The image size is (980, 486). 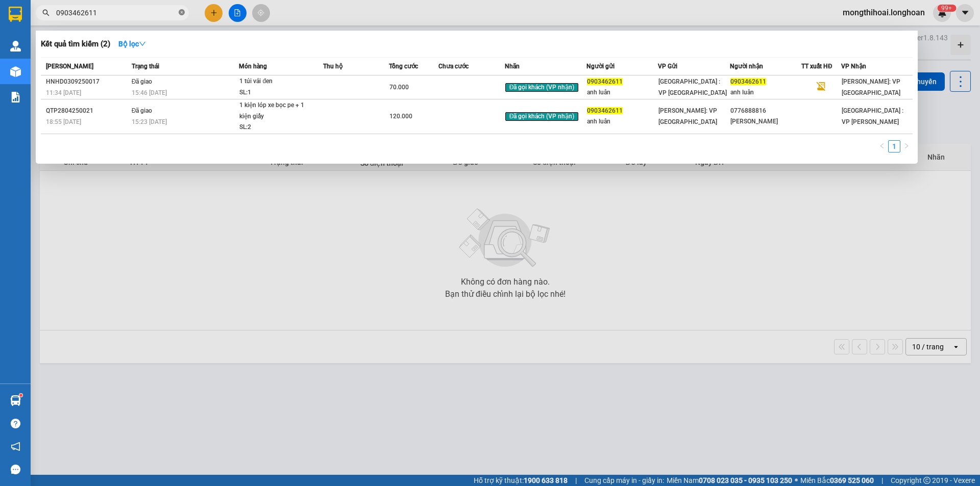 What do you see at coordinates (853, 66) in the screenshot?
I see `span: VP Nhận` at bounding box center [853, 66].